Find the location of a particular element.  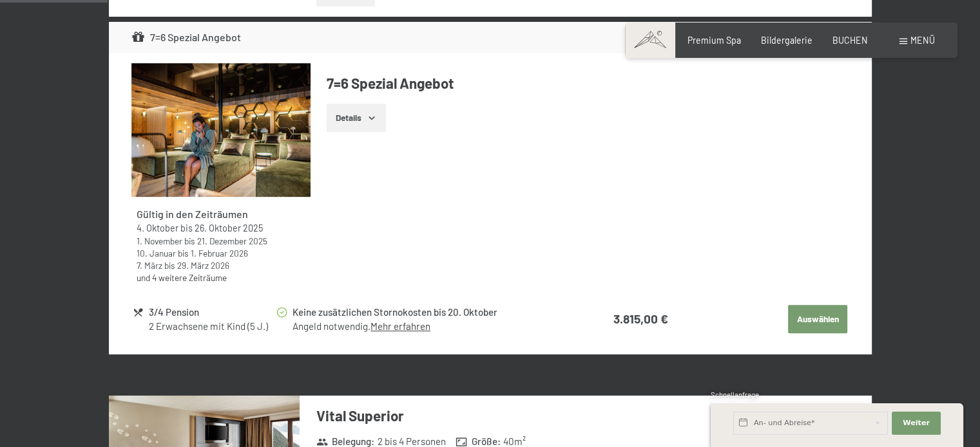

a: Premium Spa is located at coordinates (714, 40).